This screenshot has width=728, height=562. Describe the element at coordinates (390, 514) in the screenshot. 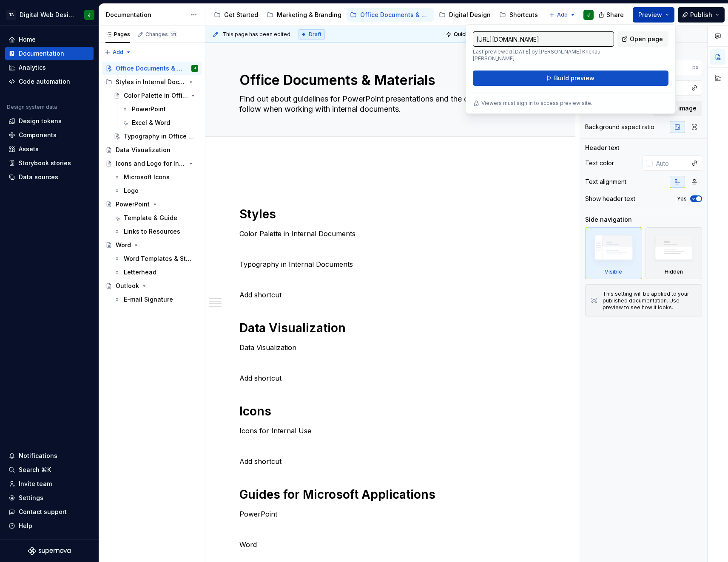

I see `p: PowerPoint` at that location.